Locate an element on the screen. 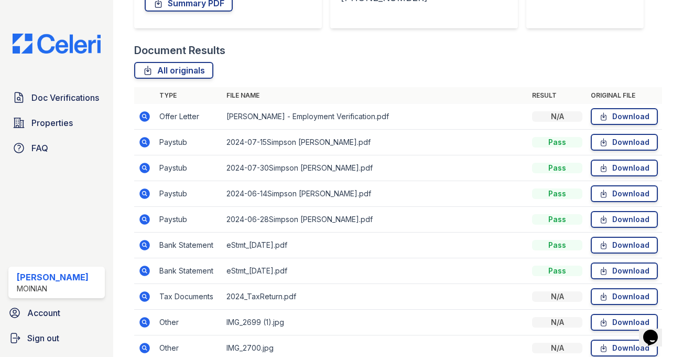 The height and width of the screenshot is (357, 683). img: CE_Logo_Blue-a8612792a0a2168367f1c8372b55b34899dd931a85d93a1a3d3e32e68fde9ad4.png is located at coordinates (57, 44).